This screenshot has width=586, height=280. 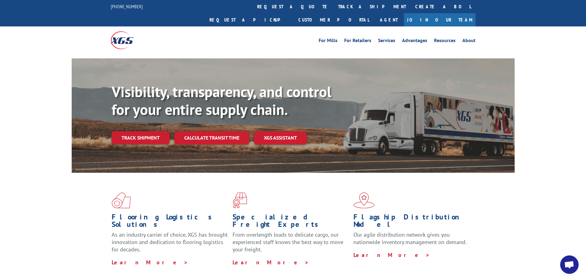 What do you see at coordinates (240, 201) in the screenshot?
I see `img: xgs-icon-focused-on-flooring-red` at bounding box center [240, 201].